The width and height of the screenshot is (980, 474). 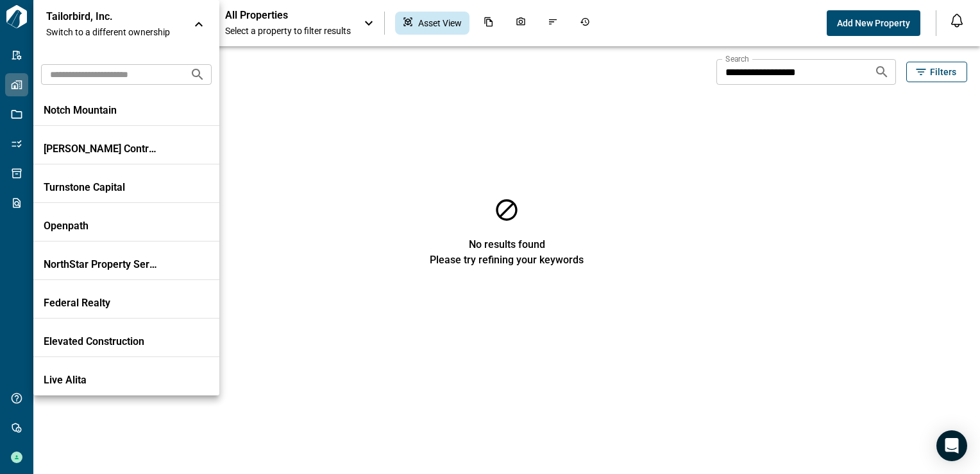 I want to click on p: Live Alita, so click(x=101, y=380).